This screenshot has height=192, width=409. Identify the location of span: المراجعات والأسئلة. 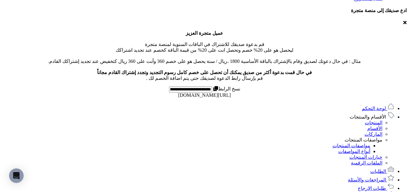
(367, 180).